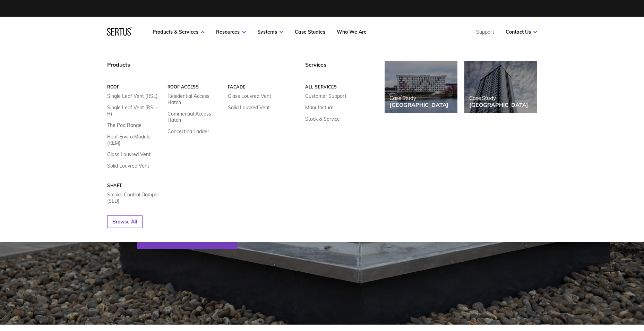 The height and width of the screenshot is (331, 644). What do you see at coordinates (135, 140) in the screenshot?
I see `a: Roof Enviro Module (REM)` at bounding box center [135, 140].